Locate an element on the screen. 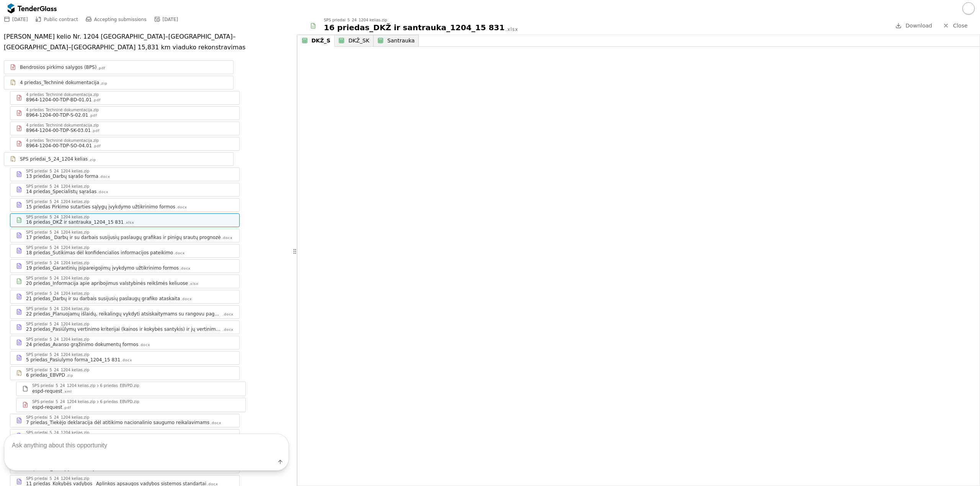 The height and width of the screenshot is (486, 980). span: Close is located at coordinates (960, 26).